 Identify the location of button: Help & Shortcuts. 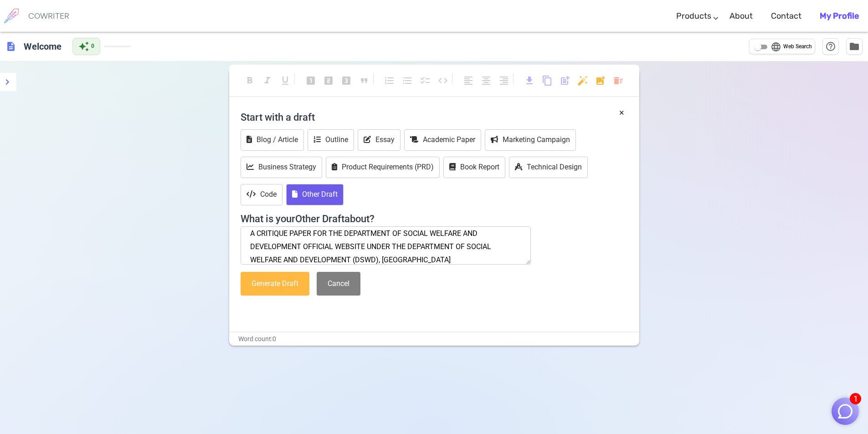
(830, 46).